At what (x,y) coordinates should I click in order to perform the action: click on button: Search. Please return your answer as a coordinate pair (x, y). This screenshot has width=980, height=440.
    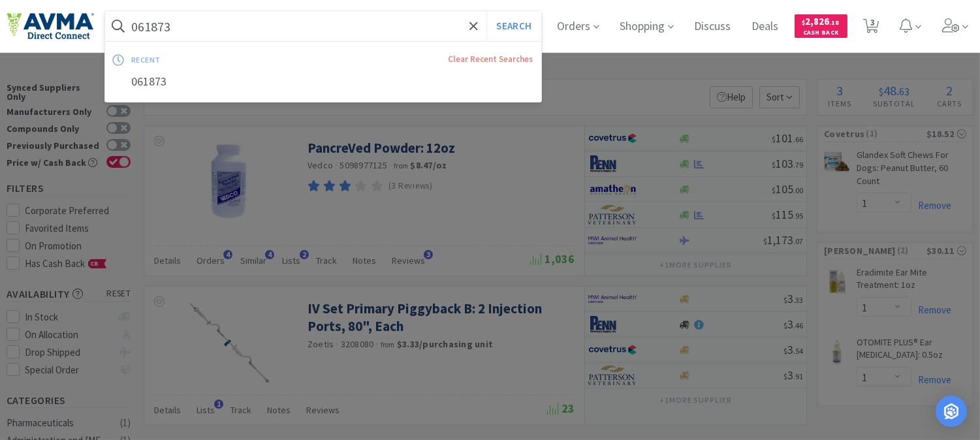
    Looking at the image, I should click on (513, 26).